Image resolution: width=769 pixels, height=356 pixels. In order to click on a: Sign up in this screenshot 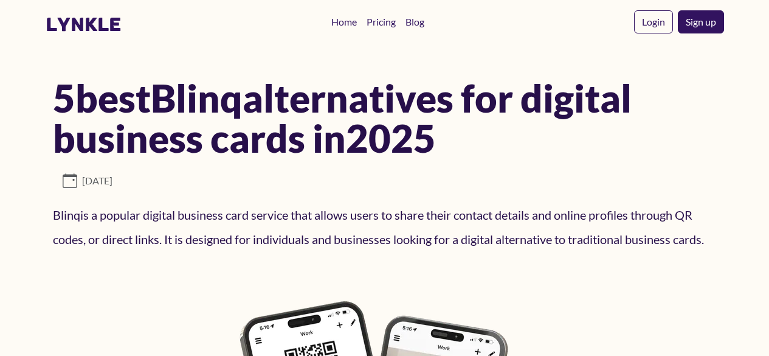, I will do `click(701, 22)`.